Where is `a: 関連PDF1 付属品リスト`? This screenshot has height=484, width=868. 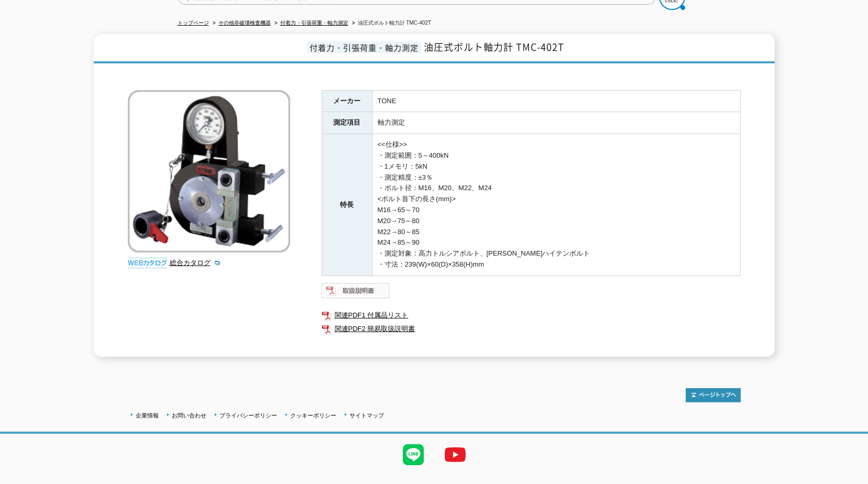 a: 関連PDF1 付属品リスト is located at coordinates (531, 316).